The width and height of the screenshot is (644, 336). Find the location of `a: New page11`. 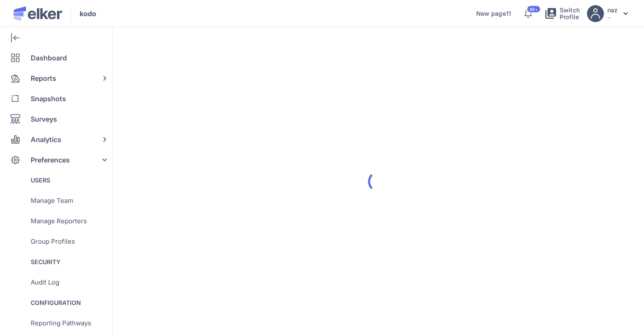

a: New page11 is located at coordinates (494, 14).